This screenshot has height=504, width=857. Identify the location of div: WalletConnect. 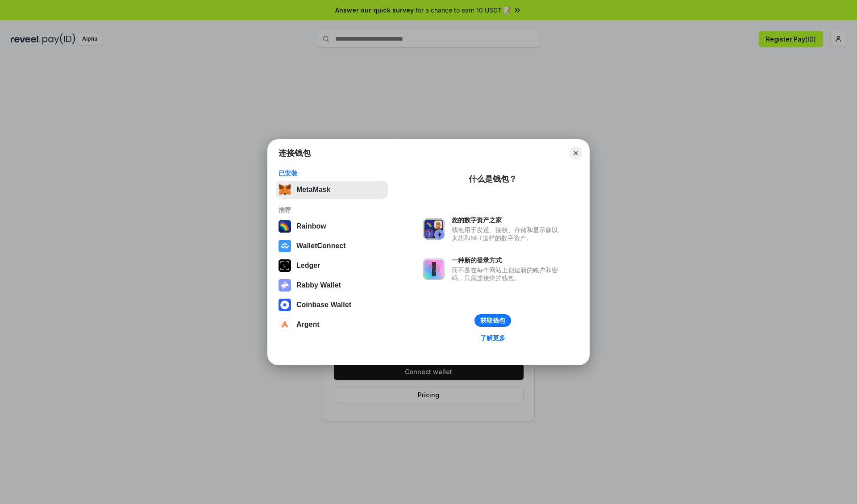
(321, 246).